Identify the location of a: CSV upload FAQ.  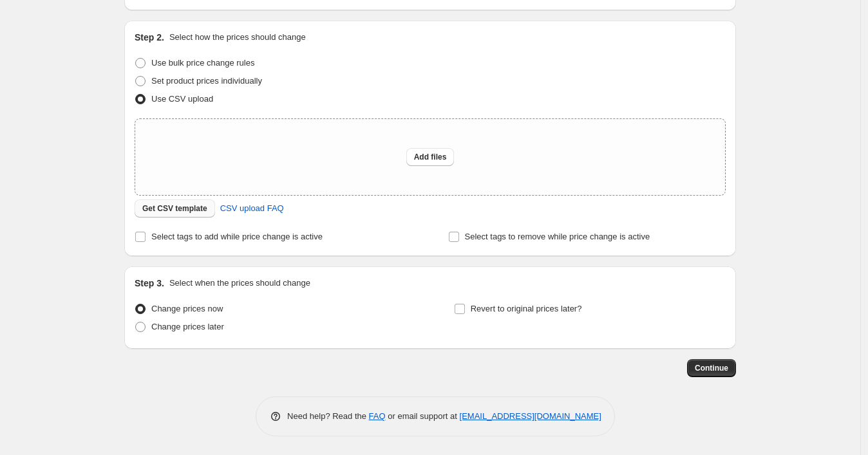
(251, 208).